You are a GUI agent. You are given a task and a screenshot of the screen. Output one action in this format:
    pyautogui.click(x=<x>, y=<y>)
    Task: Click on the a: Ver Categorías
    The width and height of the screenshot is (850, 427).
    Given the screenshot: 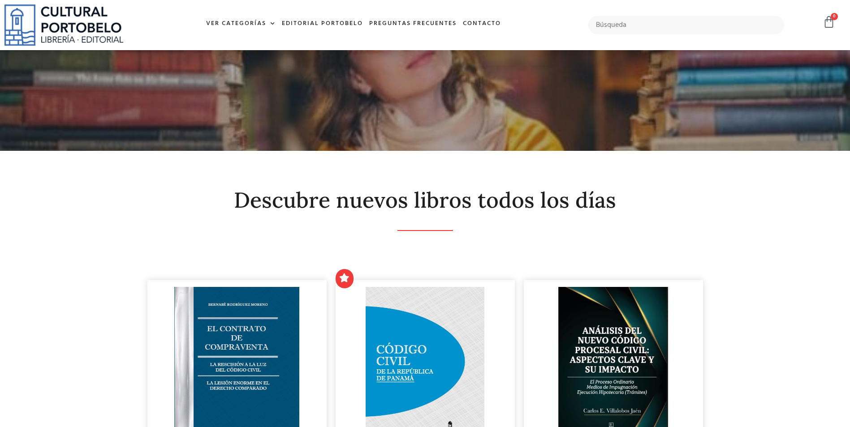 What is the action you would take?
    pyautogui.click(x=240, y=24)
    